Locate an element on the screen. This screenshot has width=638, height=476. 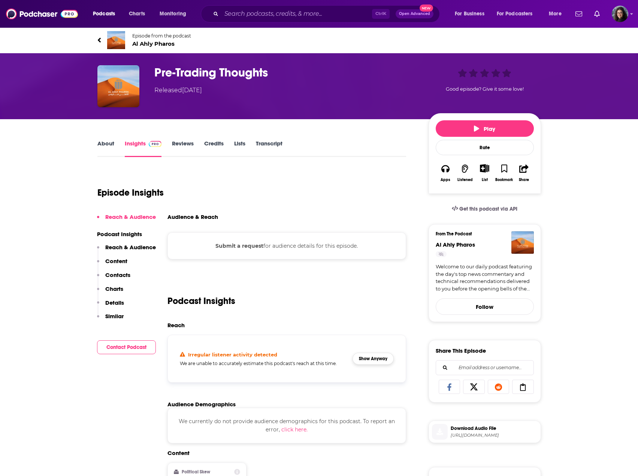
div: Listened is located at coordinates (465, 180).